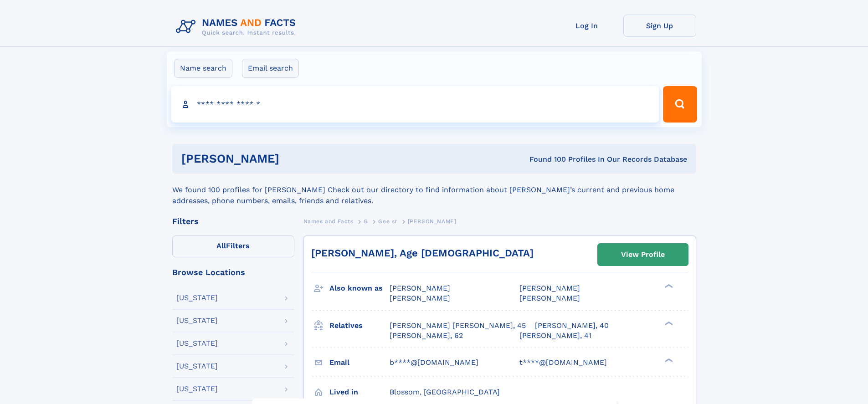  Describe the element at coordinates (587, 26) in the screenshot. I see `a: Log In` at that location.